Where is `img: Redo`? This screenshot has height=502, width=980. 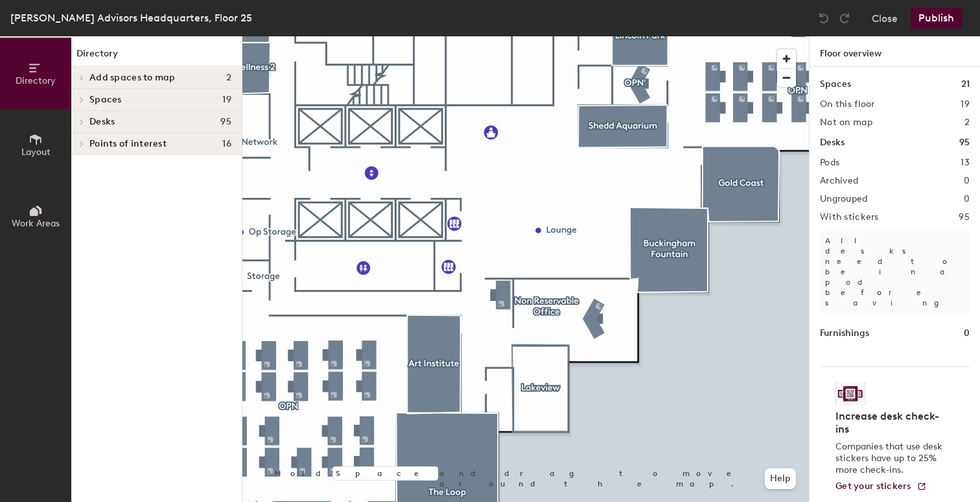
img: Redo is located at coordinates (844, 18).